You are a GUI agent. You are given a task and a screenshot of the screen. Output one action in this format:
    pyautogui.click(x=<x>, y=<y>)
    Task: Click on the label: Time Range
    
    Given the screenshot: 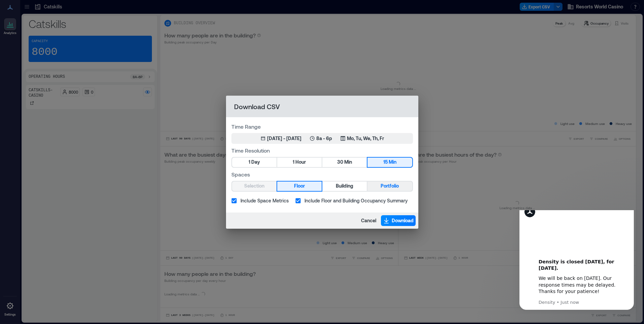 What is the action you would take?
    pyautogui.click(x=322, y=126)
    